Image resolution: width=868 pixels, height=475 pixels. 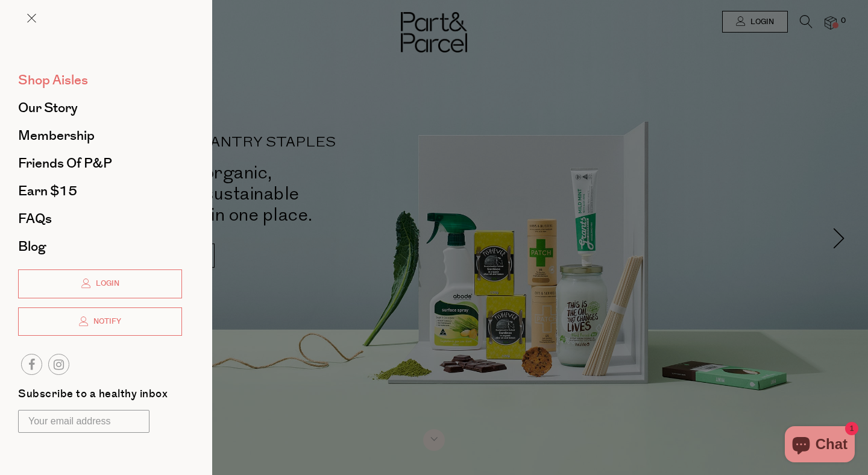 What do you see at coordinates (100, 136) in the screenshot?
I see `a: Membership` at bounding box center [100, 136].